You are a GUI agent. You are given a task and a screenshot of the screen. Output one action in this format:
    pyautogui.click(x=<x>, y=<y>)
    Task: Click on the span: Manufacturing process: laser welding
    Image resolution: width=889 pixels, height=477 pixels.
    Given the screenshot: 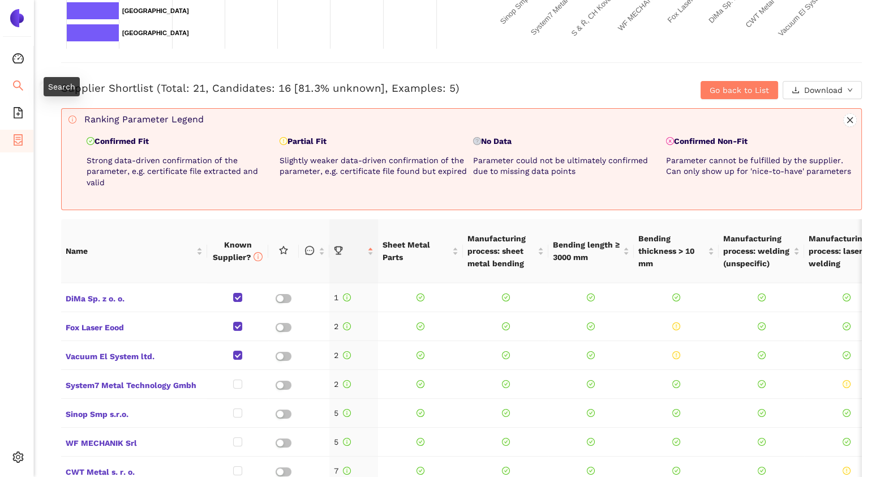 What is the action you would take?
    pyautogui.click(x=843, y=251)
    